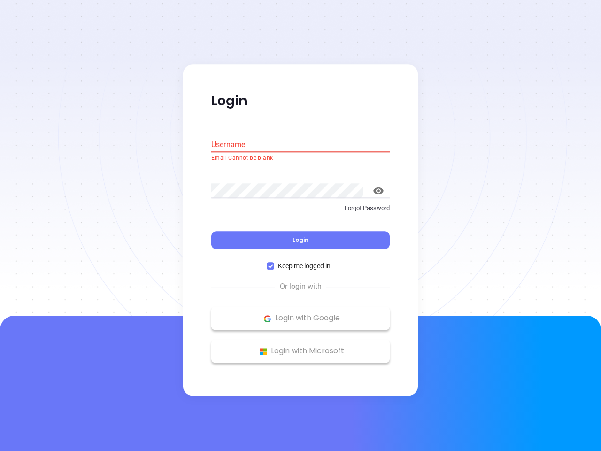  What do you see at coordinates (301, 158) in the screenshot?
I see `p: Email Cannot be blank` at bounding box center [301, 158].